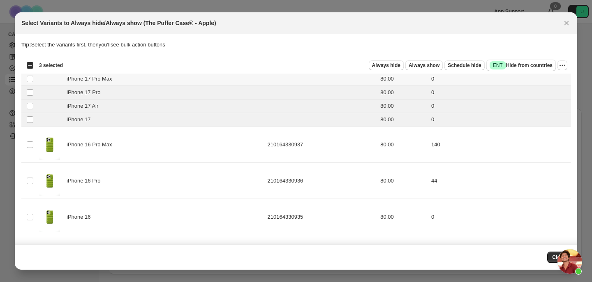 This screenshot has width=592, height=282. Describe the element at coordinates (26, 44) in the screenshot. I see `strong: Tip:` at that location.